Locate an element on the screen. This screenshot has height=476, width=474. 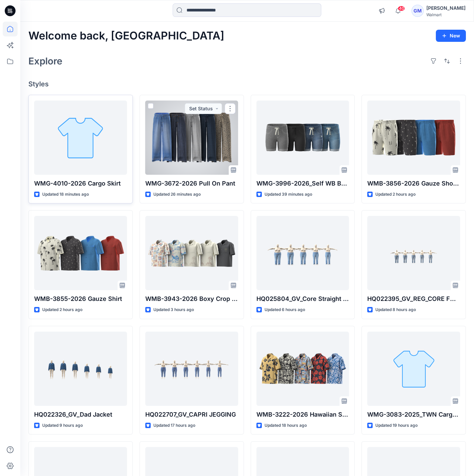
p: HQ022326_GV_Dad Jacket is located at coordinates (81, 415).